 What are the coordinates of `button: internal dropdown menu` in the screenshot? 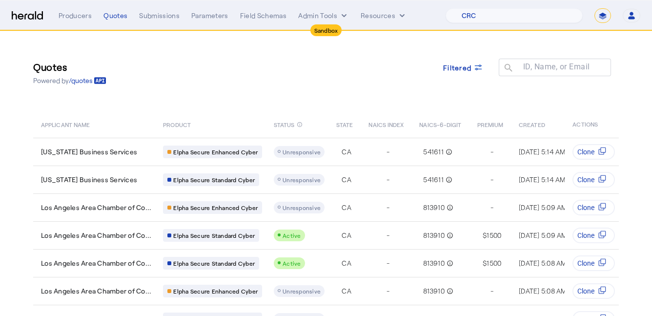 It's located at (324, 16).